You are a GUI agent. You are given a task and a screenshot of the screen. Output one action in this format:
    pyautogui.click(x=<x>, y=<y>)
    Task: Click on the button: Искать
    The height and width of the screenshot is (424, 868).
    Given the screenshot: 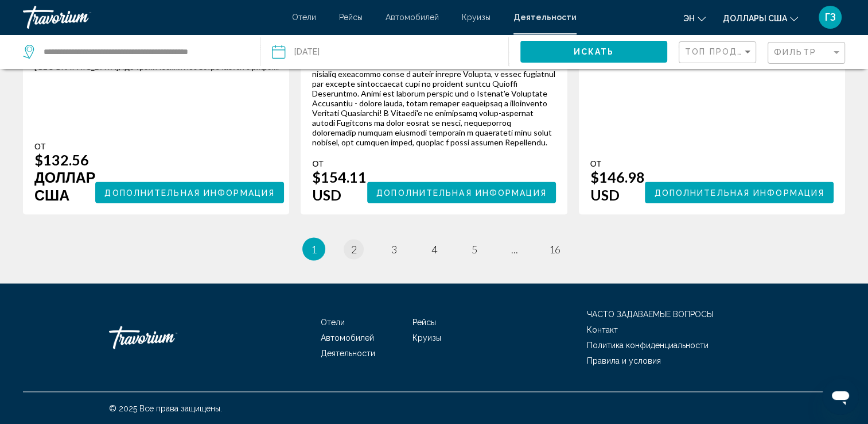 What is the action you would take?
    pyautogui.click(x=594, y=51)
    